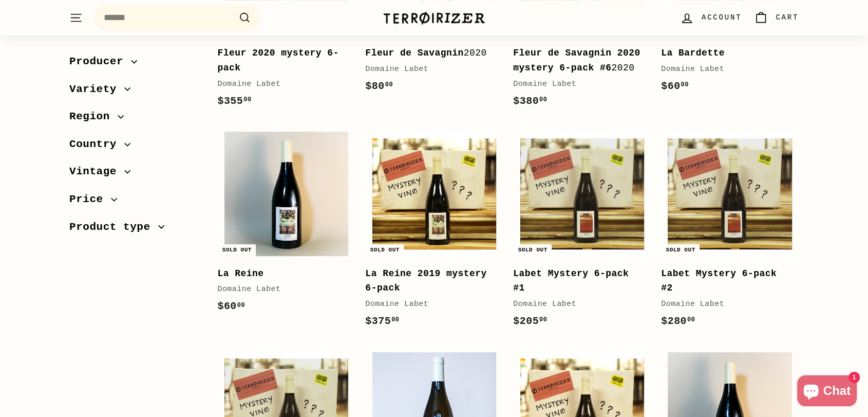 The image size is (868, 417). What do you see at coordinates (678, 321) in the screenshot?
I see `span: $280` at bounding box center [678, 321].